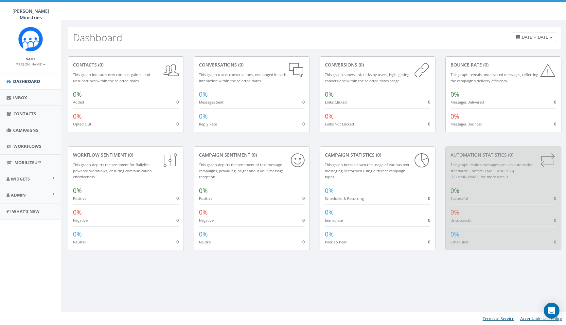  What do you see at coordinates (98, 37) in the screenshot?
I see `h2: Dashboard` at bounding box center [98, 37].